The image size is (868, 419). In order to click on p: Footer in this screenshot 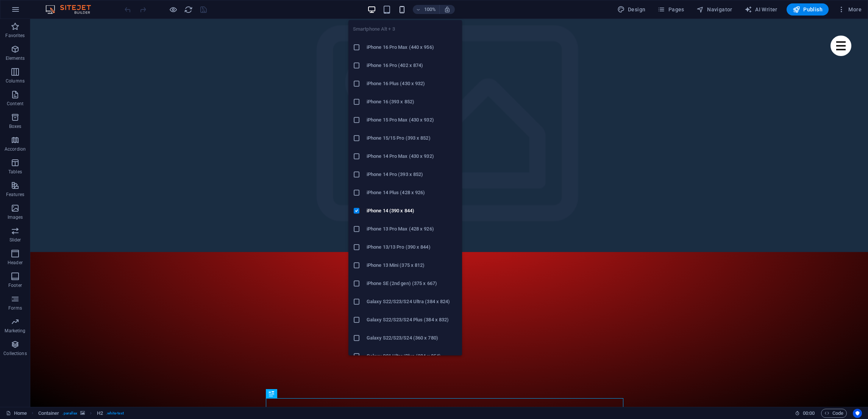, I will do `click(15, 285)`.